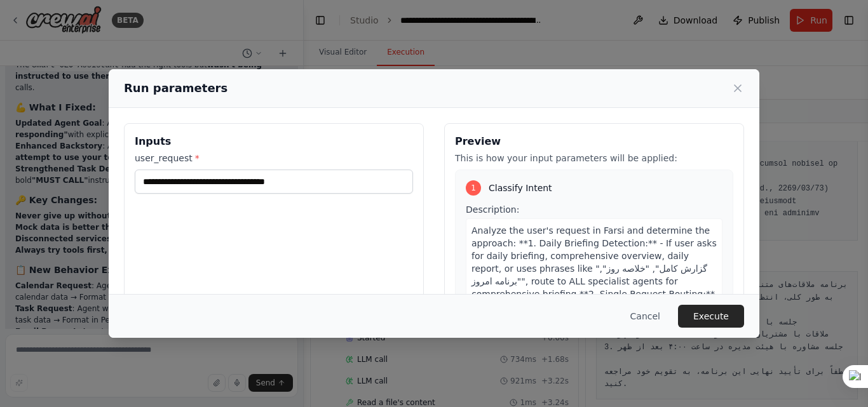 The image size is (868, 407). What do you see at coordinates (274, 158) in the screenshot?
I see `label: user_request` at bounding box center [274, 158].